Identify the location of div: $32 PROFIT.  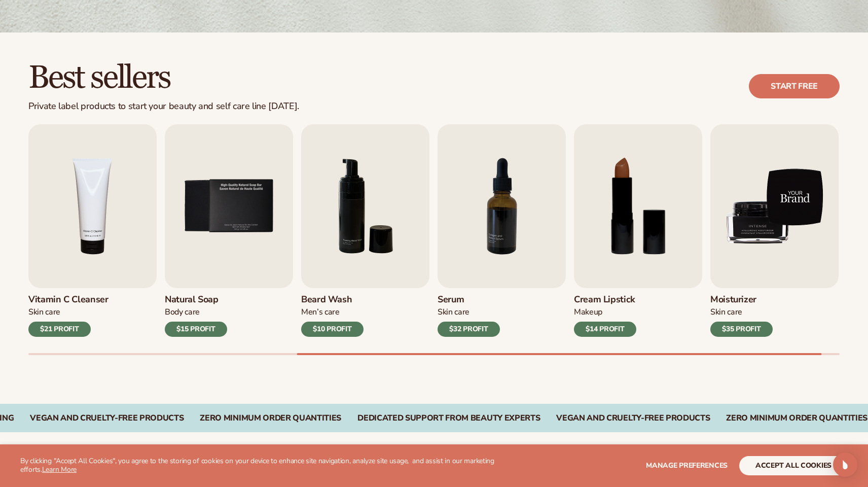
(468, 330).